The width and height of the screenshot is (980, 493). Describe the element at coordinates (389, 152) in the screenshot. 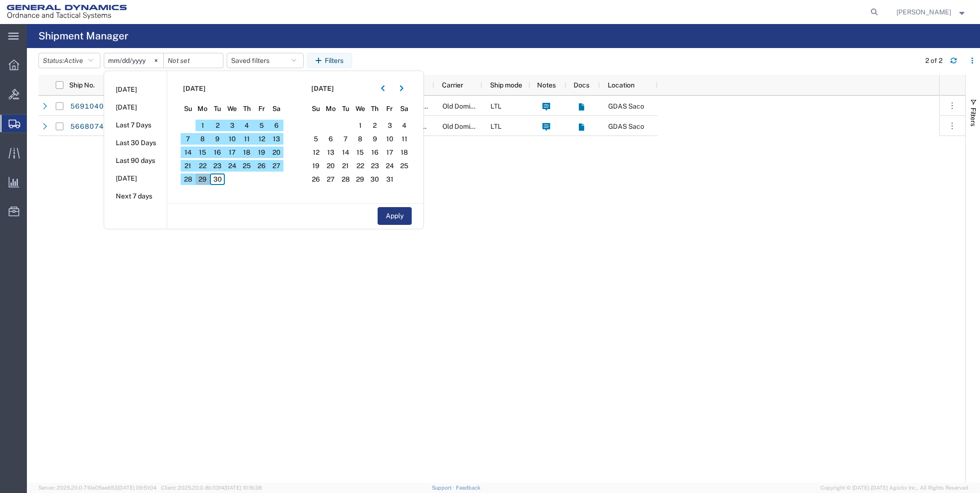

I see `span: 17` at that location.